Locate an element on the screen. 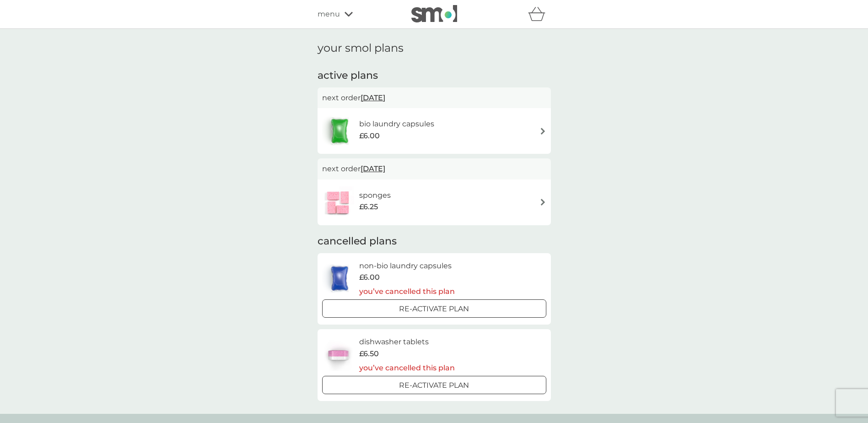 The image size is (868, 423). div: basket is located at coordinates (540, 14).